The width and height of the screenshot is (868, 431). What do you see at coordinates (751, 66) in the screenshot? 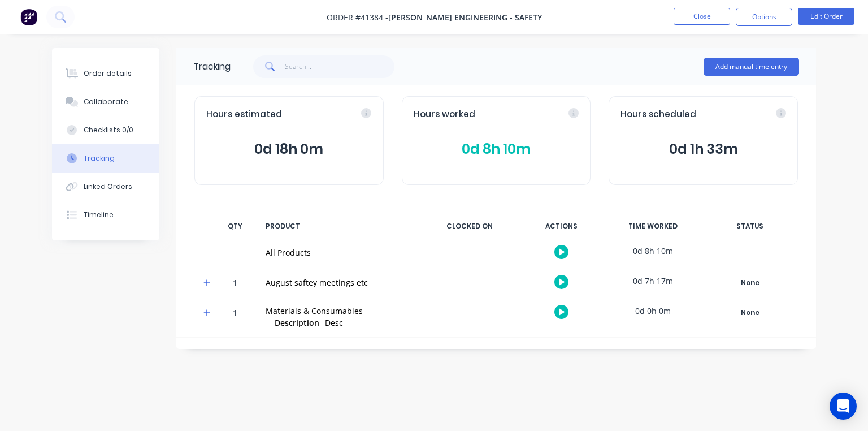
I see `button: Add manual time entry` at bounding box center [751, 66].